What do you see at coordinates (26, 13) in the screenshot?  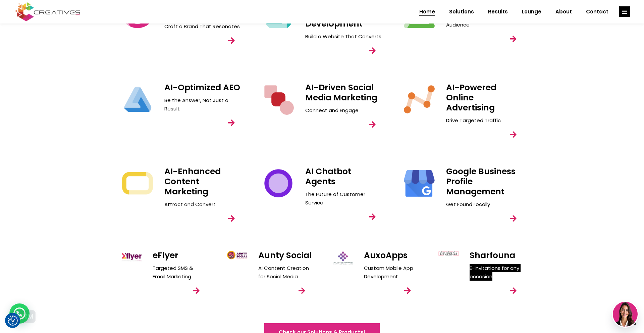 I see `div: v 4.0.25` at bounding box center [26, 13].